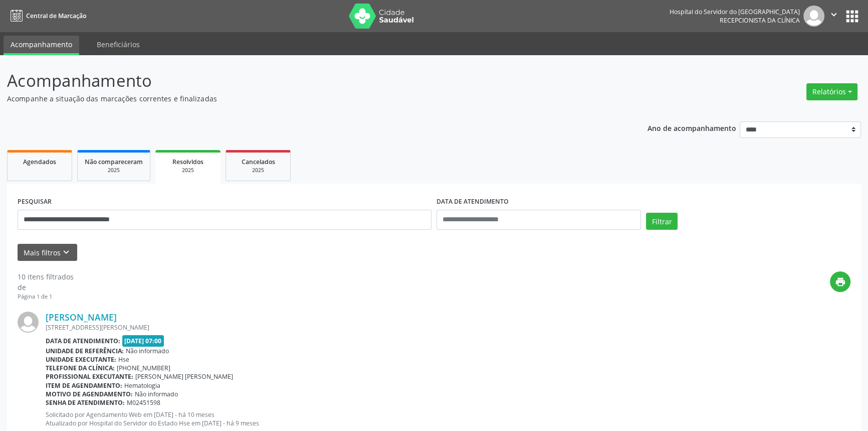 The image size is (868, 431). What do you see at coordinates (46, 296) in the screenshot?
I see `div: Página 1 de 1` at bounding box center [46, 296].